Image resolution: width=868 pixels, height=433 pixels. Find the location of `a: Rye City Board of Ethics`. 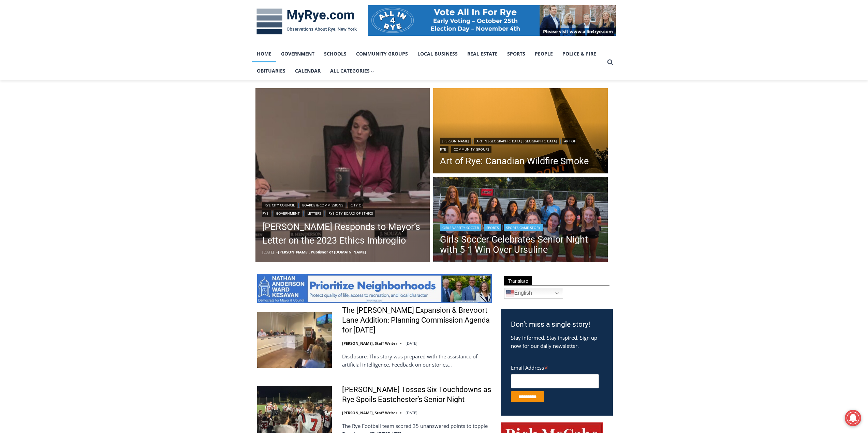

a: Rye City Board of Ethics is located at coordinates (350, 213).